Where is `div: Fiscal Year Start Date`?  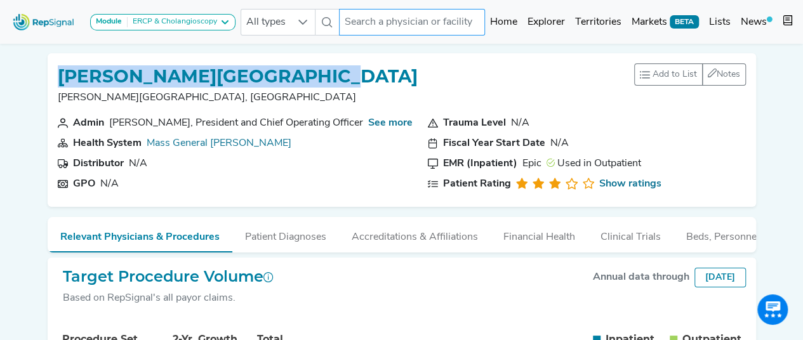 div: Fiscal Year Start Date is located at coordinates (494, 143).